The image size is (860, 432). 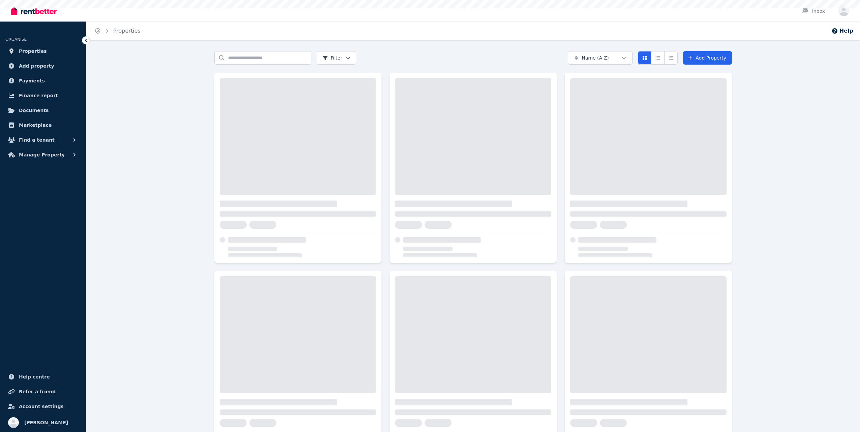 I want to click on button: Name (A-Z), so click(x=600, y=58).